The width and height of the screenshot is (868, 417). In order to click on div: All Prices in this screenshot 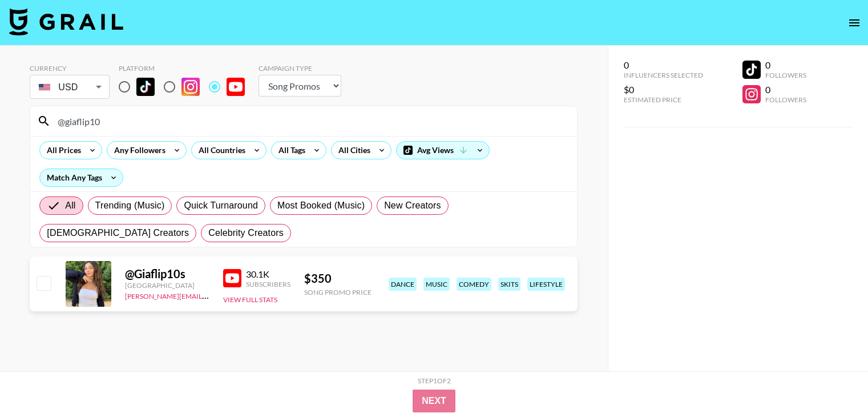, I will do `click(62, 150)`.